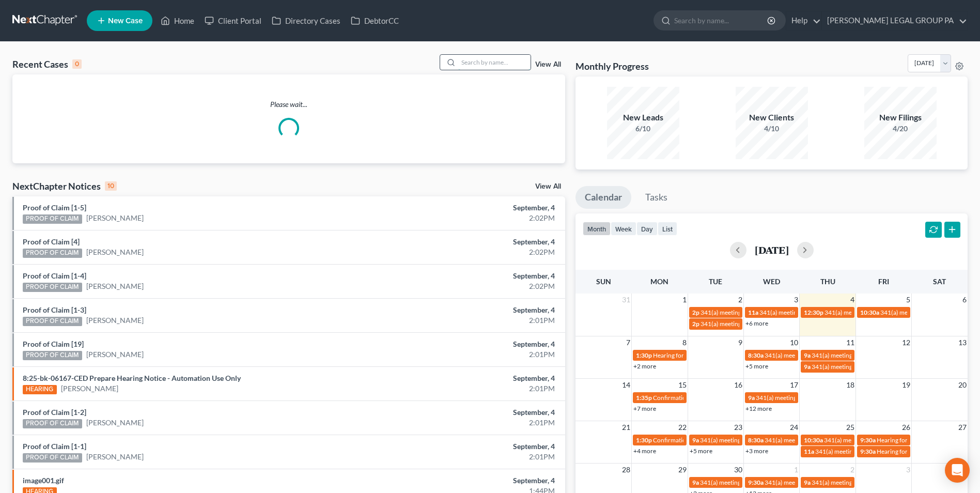  Describe the element at coordinates (624, 229) in the screenshot. I see `button: week` at that location.